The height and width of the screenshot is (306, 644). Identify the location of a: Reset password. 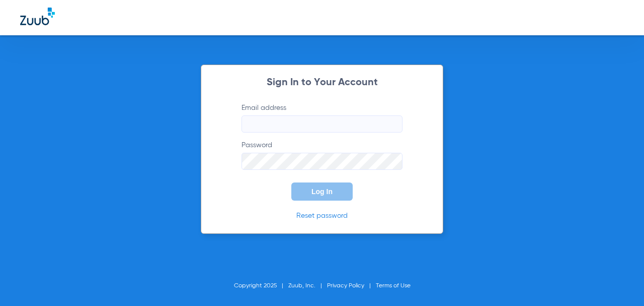
(322, 216).